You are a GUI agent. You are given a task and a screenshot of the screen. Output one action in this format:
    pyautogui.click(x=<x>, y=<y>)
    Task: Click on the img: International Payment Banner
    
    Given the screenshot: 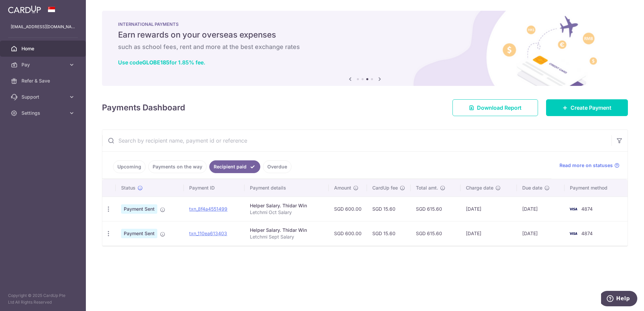 What is the action you would take?
    pyautogui.click(x=365, y=49)
    